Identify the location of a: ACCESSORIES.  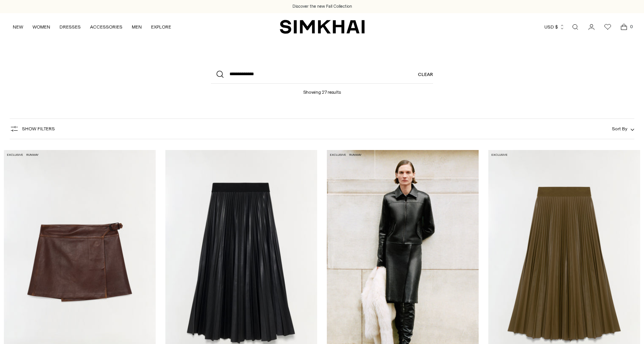
(106, 27).